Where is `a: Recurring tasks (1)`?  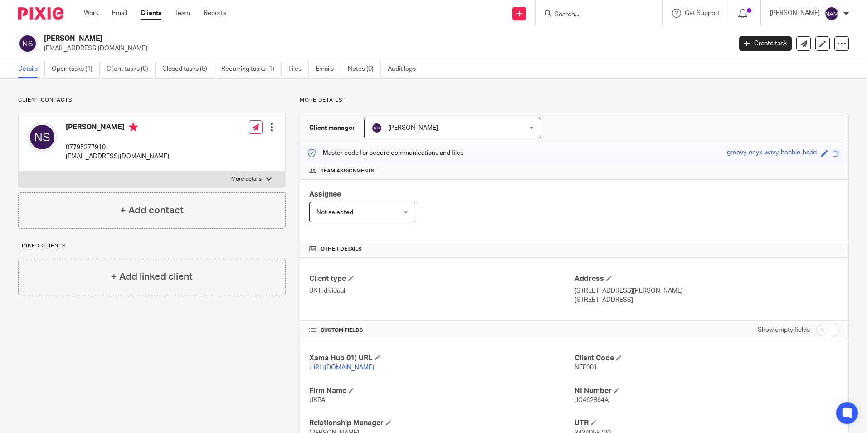 a: Recurring tasks (1) is located at coordinates (251, 69).